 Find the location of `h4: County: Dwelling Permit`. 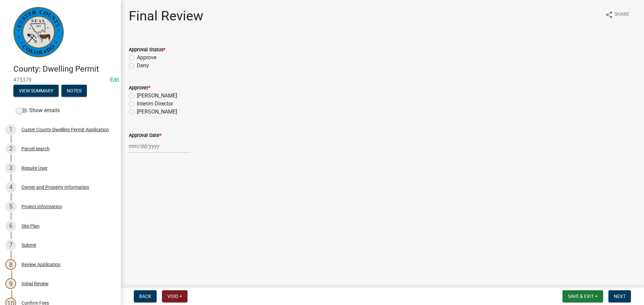

h4: County: Dwelling Permit is located at coordinates (65, 69).